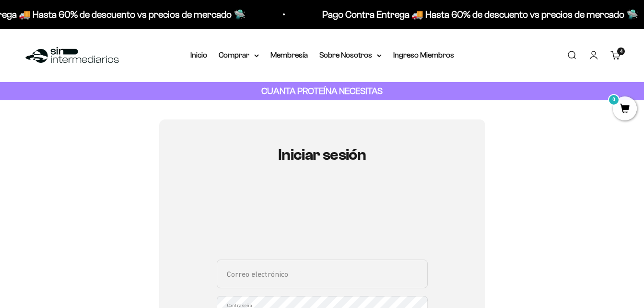 The width and height of the screenshot is (644, 308). Describe the element at coordinates (322, 91) in the screenshot. I see `strong: CUANTA PROTEÍNA NECESITAS` at that location.